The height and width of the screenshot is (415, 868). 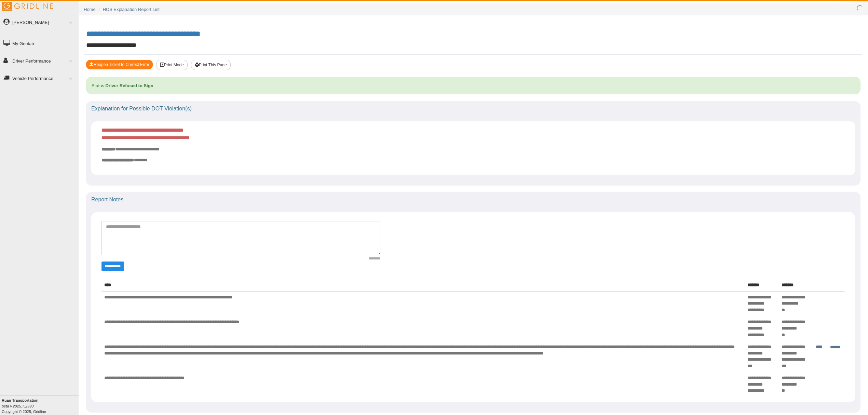 I want to click on div: Explanation for Possible DOT Violation(s), so click(x=473, y=109).